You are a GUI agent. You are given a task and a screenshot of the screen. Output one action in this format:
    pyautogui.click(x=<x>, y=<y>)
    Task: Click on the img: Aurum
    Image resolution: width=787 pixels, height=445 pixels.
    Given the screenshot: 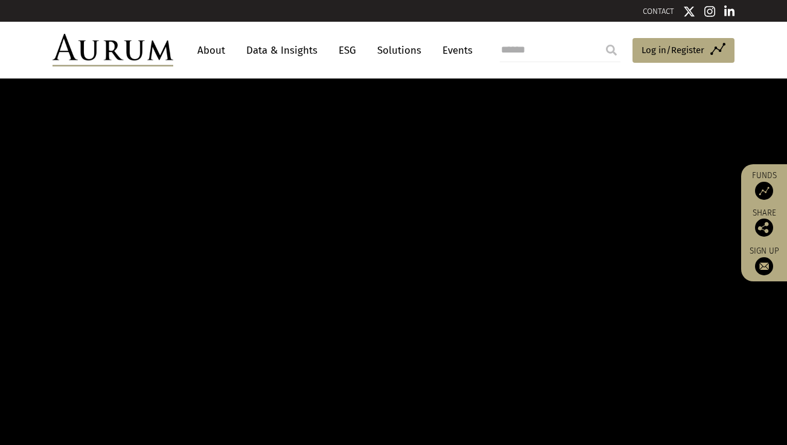 What is the action you would take?
    pyautogui.click(x=113, y=50)
    